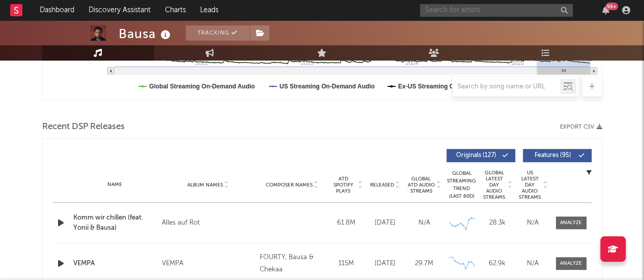  What do you see at coordinates (292, 264) in the screenshot?
I see `div: FOURTY, Bausa & Chekaa` at bounding box center [292, 264].